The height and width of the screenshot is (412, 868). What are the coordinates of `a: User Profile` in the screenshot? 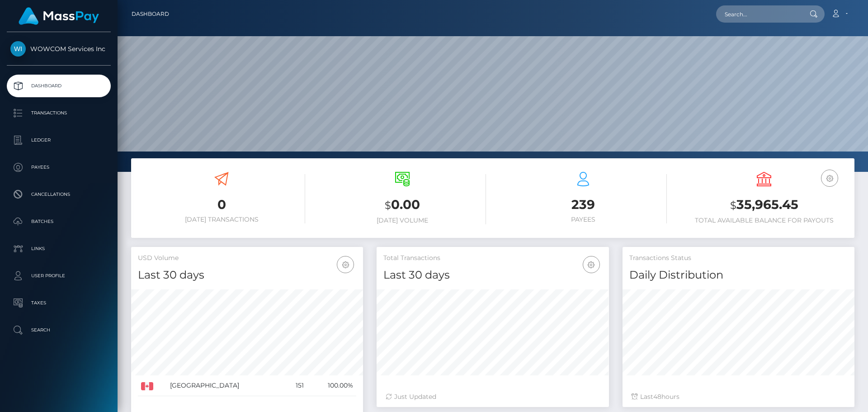 It's located at (59, 276).